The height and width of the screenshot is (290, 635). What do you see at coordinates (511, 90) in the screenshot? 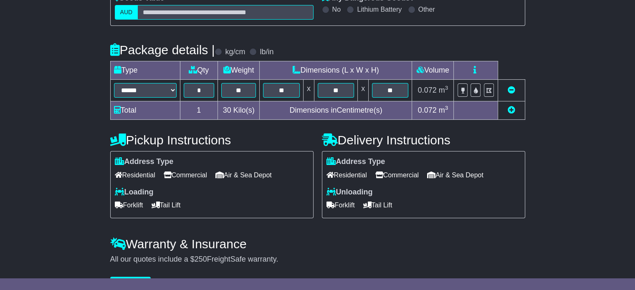
I see `a: Remove this item` at bounding box center [511, 90].